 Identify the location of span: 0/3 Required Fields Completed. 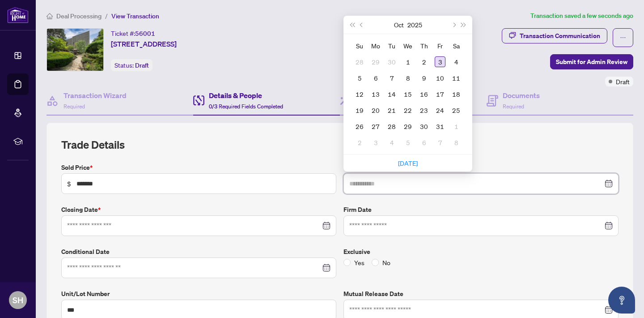
(246, 106).